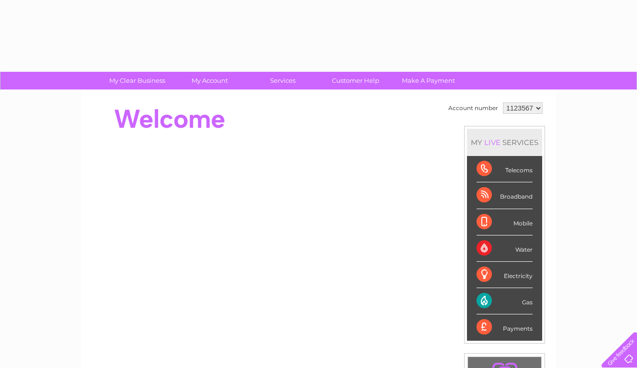  Describe the element at coordinates (428, 80) in the screenshot. I see `a: Make A Payment` at that location.